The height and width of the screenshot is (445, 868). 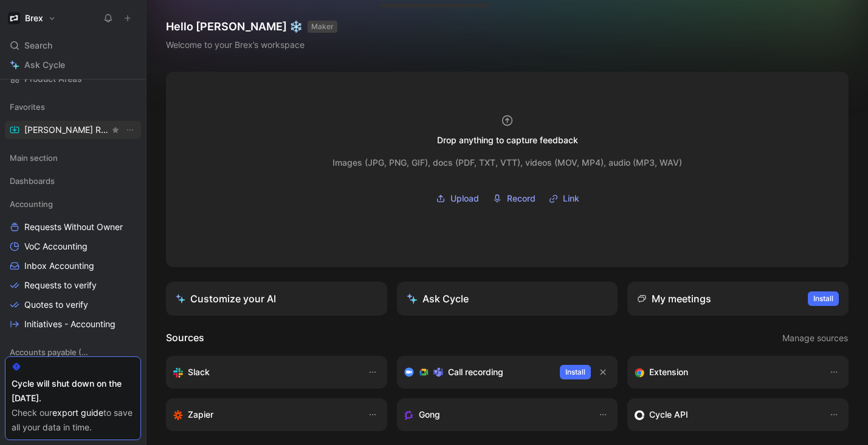 I want to click on button: View actions, so click(x=130, y=130).